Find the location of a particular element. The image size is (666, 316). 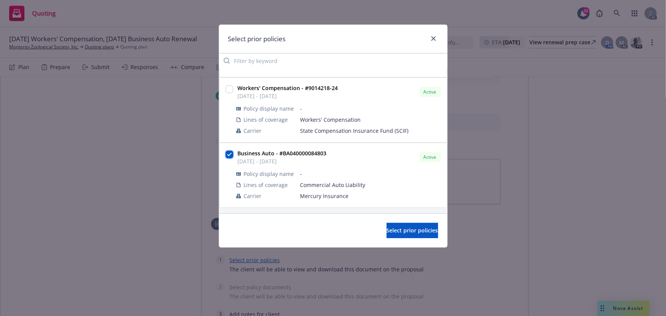

span: Commercial Auto Liability is located at coordinates (371, 185).